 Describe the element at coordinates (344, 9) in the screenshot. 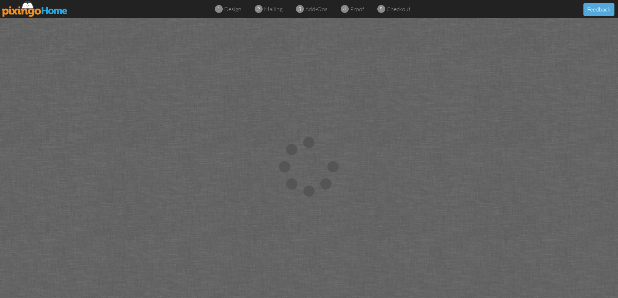

I see `span: 4` at that location.